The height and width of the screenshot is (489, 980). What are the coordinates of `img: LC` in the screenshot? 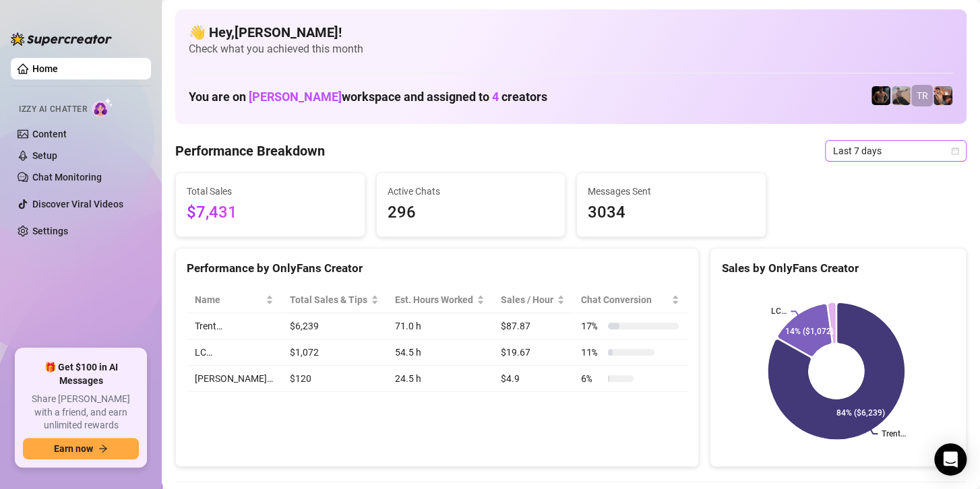 It's located at (901, 96).